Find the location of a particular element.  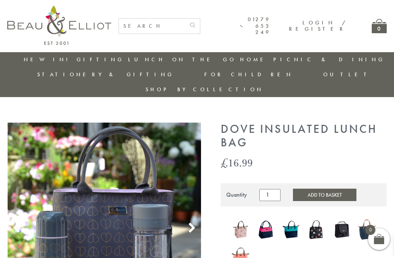

a: Home is located at coordinates (254, 59).